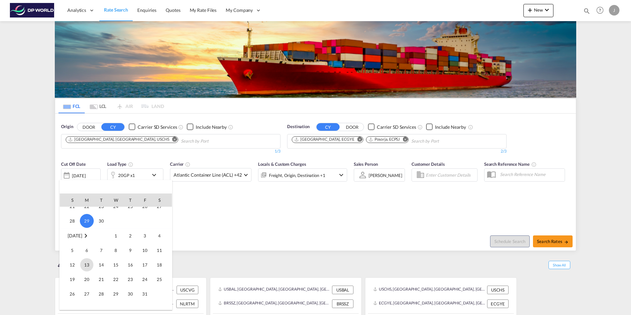  I want to click on span: 17, so click(145, 265).